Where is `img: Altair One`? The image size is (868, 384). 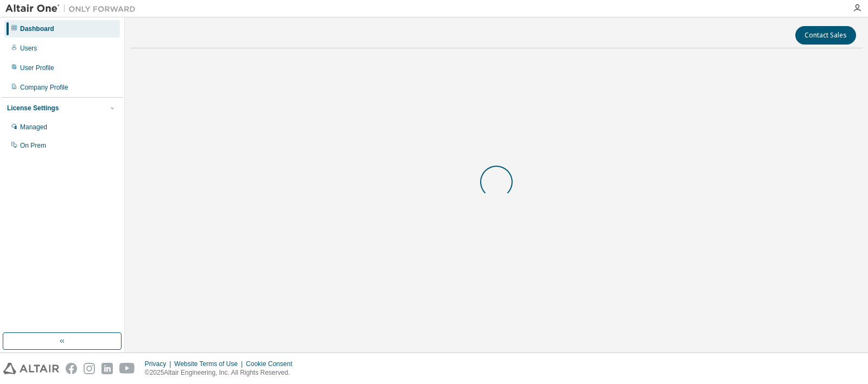 img: Altair One is located at coordinates (73, 9).